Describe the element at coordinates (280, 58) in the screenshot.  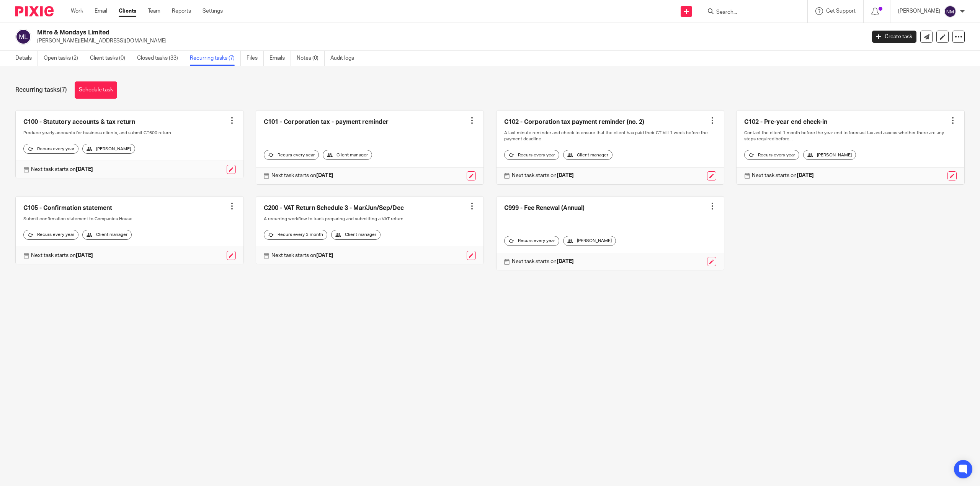
I see `a: Emails` at that location.